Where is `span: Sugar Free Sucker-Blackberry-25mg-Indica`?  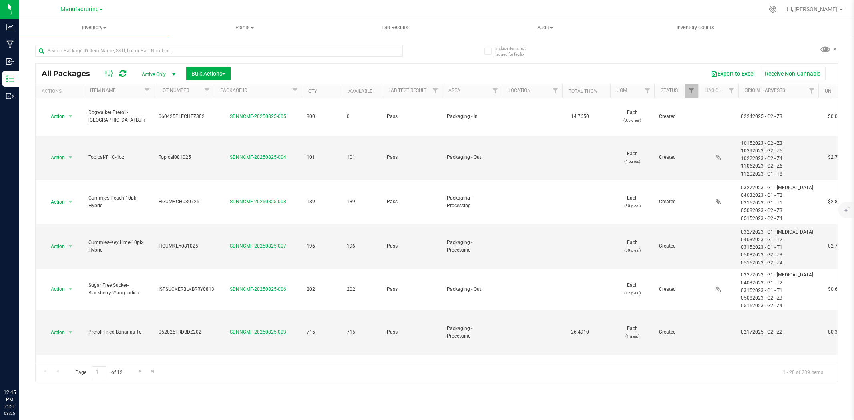
span: Sugar Free Sucker-Blackberry-25mg-Indica is located at coordinates (118, 289).